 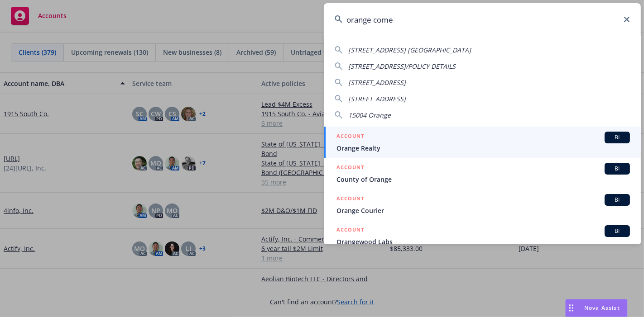 What do you see at coordinates (483, 148) in the screenshot?
I see `span: Orange Realty` at bounding box center [483, 148].